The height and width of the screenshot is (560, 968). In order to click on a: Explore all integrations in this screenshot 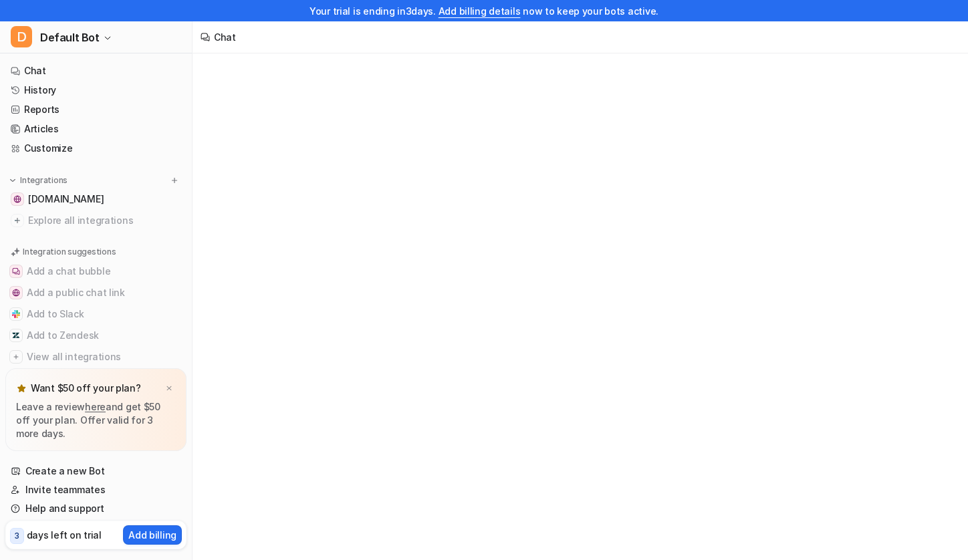, I will do `click(95, 220)`.